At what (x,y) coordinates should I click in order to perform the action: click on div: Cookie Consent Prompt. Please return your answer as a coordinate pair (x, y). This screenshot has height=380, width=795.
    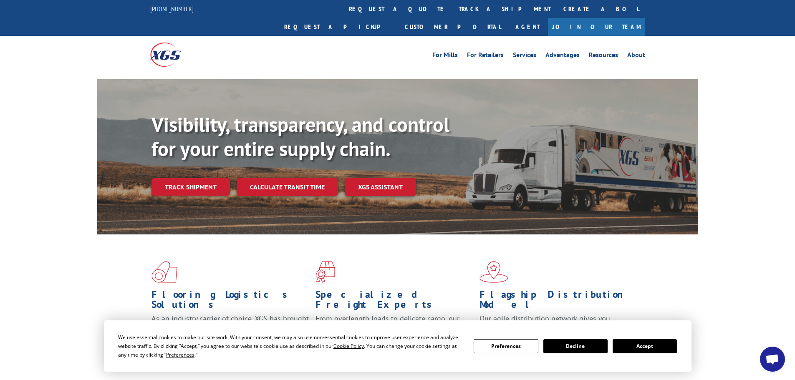
    Looking at the image, I should click on (398, 346).